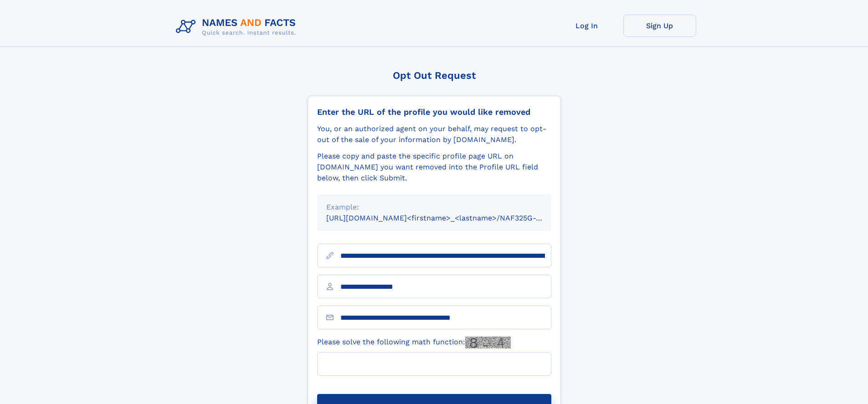  Describe the element at coordinates (434, 112) in the screenshot. I see `div: Enter the URL of the profile you would like removed` at that location.